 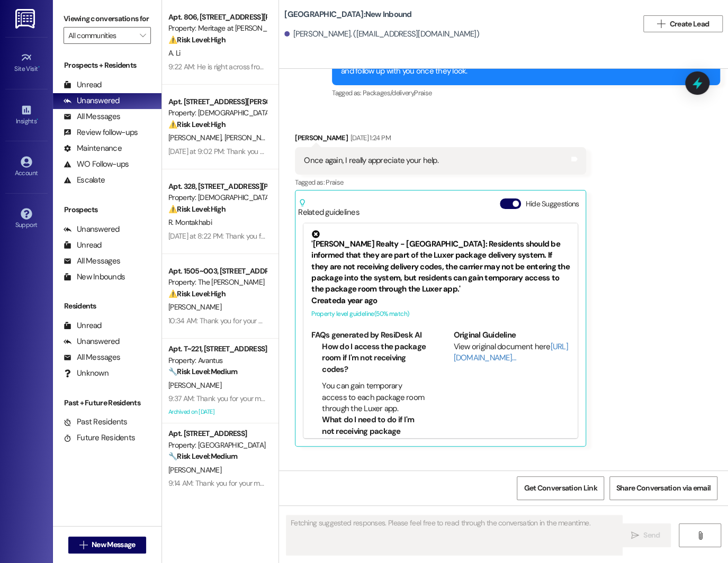 I want to click on span: Packages/delivery ,, so click(x=388, y=92).